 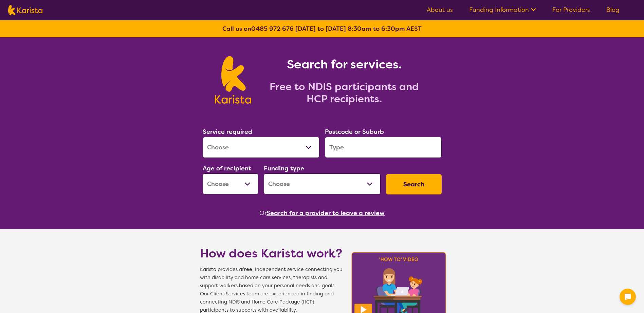 I want to click on b: free, so click(x=247, y=269).